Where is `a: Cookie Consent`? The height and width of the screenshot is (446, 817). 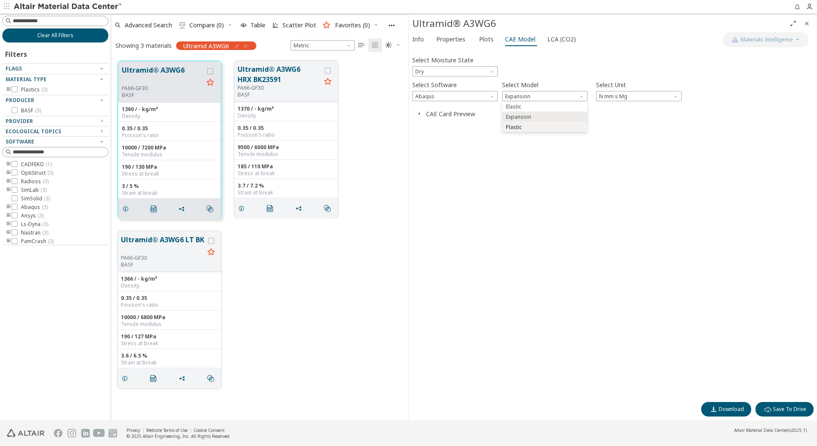
a: Cookie Consent is located at coordinates (209, 430).